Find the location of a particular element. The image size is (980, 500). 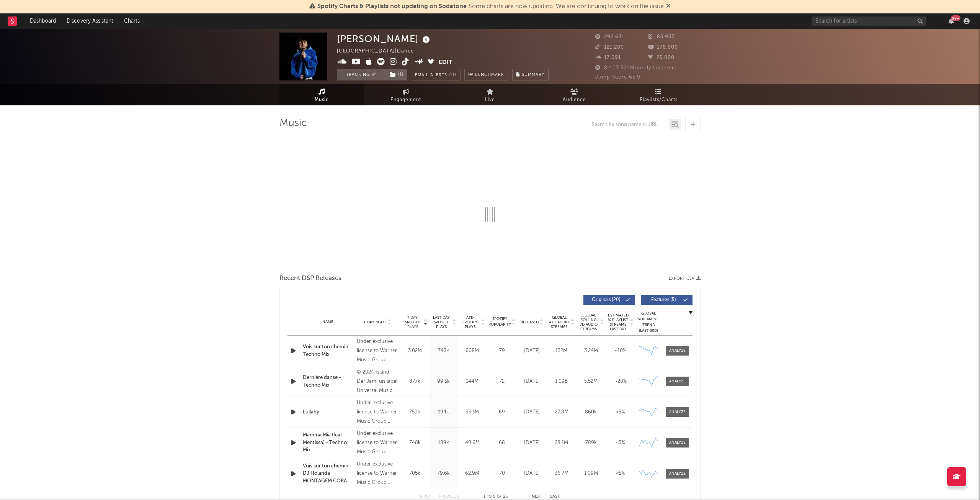

div: 1.09B is located at coordinates (561, 381).